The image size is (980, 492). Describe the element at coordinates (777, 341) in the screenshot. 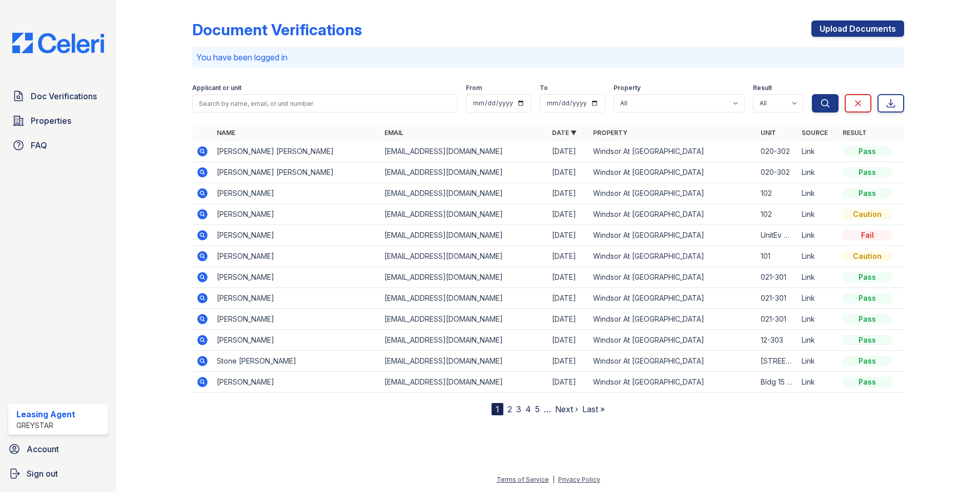

I see `td: 12-303` at that location.